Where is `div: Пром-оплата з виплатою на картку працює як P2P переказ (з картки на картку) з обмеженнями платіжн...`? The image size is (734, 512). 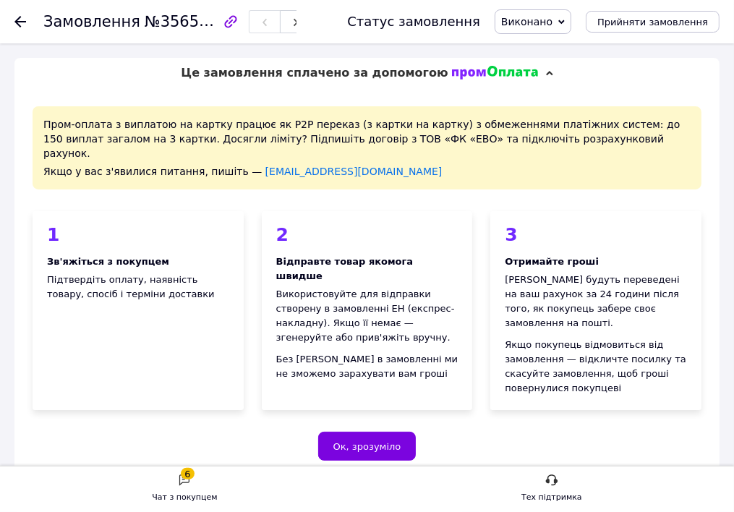 div: Пром-оплата з виплатою на картку працює як P2P переказ (з картки на картку) з обмеженнями платіжн... is located at coordinates (366, 147).